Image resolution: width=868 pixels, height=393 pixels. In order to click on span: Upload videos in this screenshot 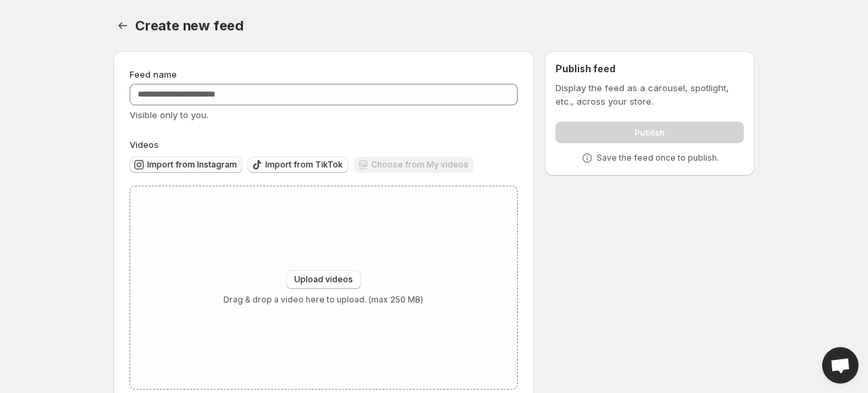, I will do `click(323, 280)`.